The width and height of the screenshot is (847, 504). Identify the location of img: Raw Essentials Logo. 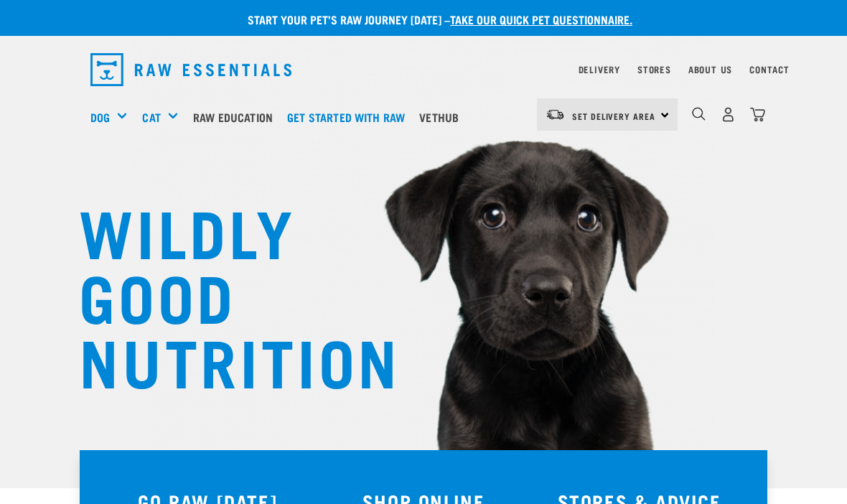
(191, 70).